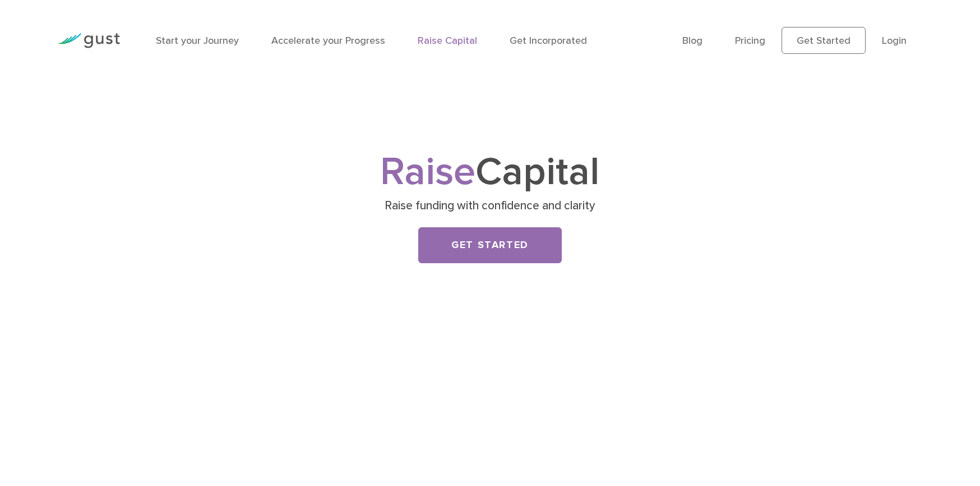  What do you see at coordinates (489, 206) in the screenshot?
I see `p: Raise funding with confidence and clarity` at bounding box center [489, 206].